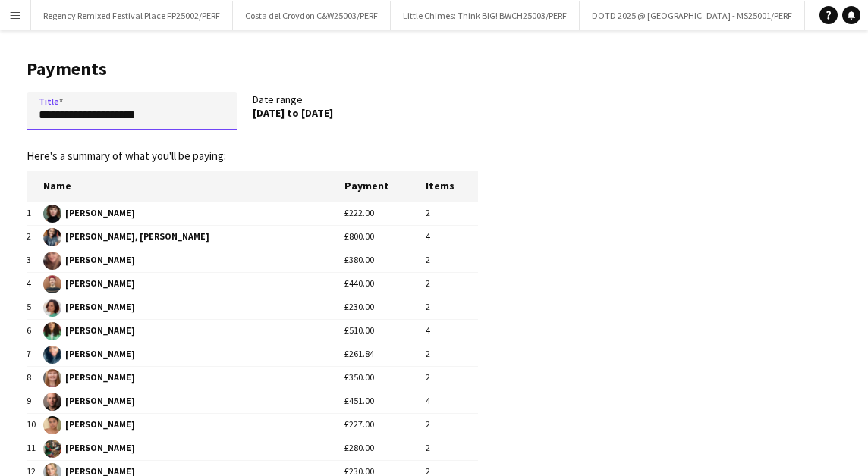 Image resolution: width=868 pixels, height=476 pixels. I want to click on td: £800.00, so click(385, 237).